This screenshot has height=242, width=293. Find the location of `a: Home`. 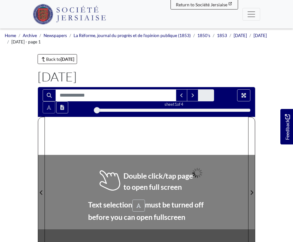

a: Home is located at coordinates (10, 35).